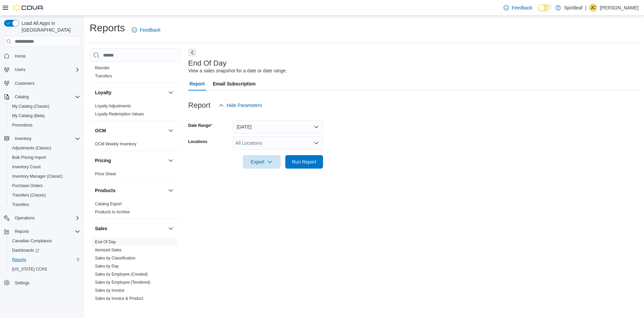 The image size is (644, 318). Describe the element at coordinates (122, 282) in the screenshot. I see `span: Sales by Employee (Tendered)` at that location.